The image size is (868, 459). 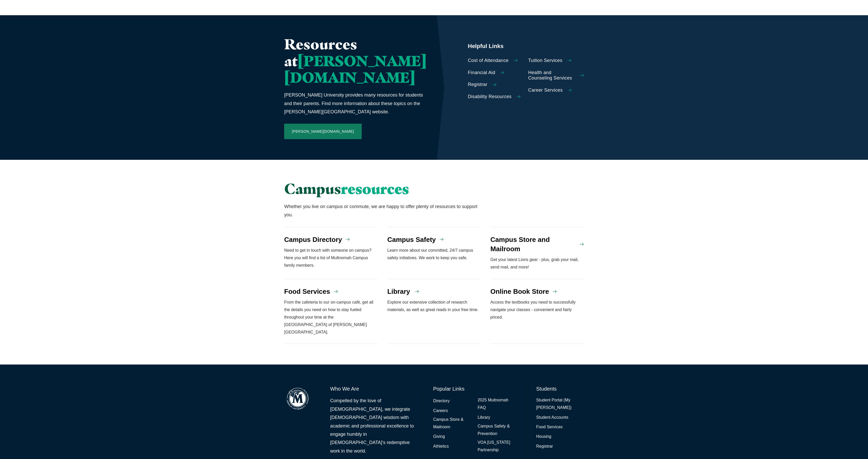 I want to click on span: Cost of Attendance, so click(x=489, y=60).